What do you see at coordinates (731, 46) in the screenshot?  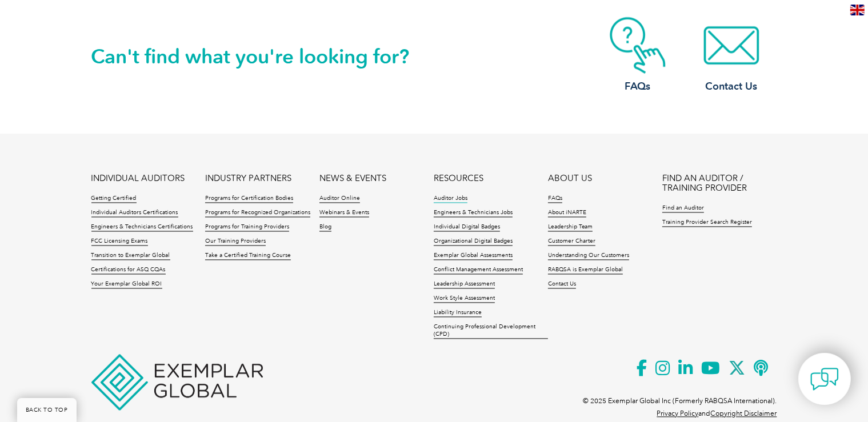 I see `img: contact-email.webp` at bounding box center [731, 46].